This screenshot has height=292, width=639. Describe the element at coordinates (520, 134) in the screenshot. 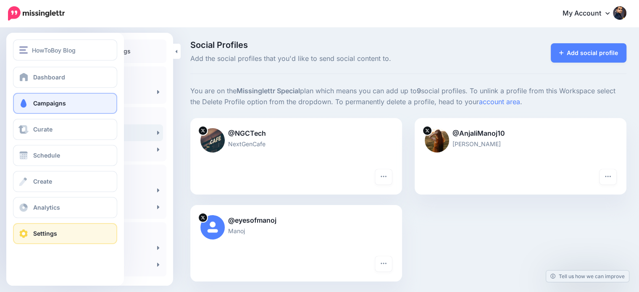

I see `p: @AnjaliManoj10` at that location.